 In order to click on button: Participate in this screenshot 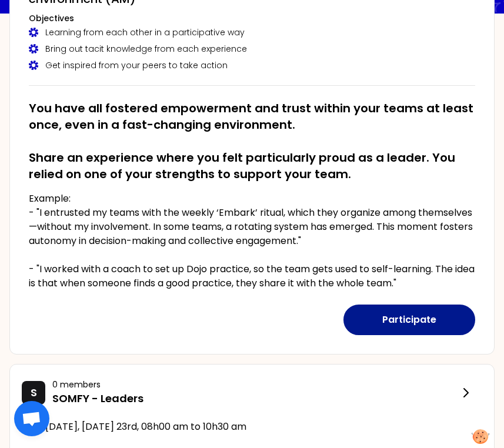, I will do `click(409, 320)`.